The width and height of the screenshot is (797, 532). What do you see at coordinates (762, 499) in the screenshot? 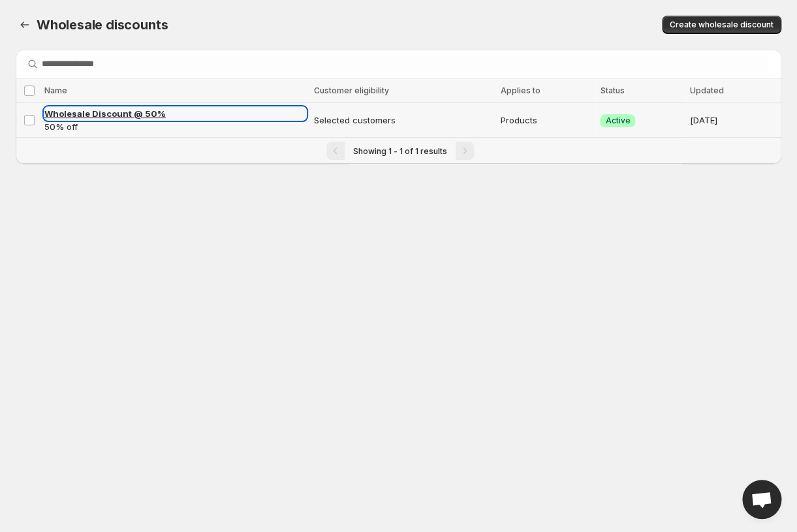
I see `div: Open chat` at bounding box center [762, 499].